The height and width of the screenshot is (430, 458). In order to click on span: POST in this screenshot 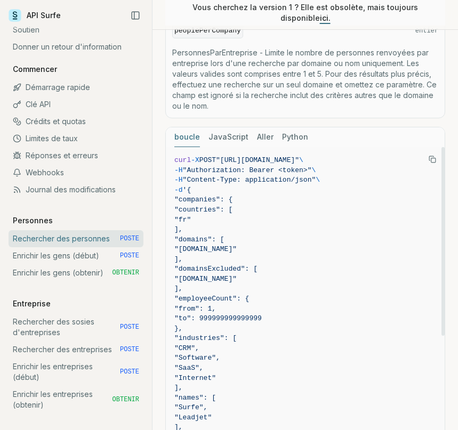, I will do `click(207, 160)`.